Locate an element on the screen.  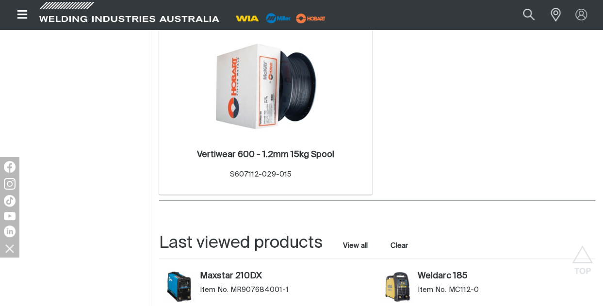
span: MC112-0 is located at coordinates (464, 290).